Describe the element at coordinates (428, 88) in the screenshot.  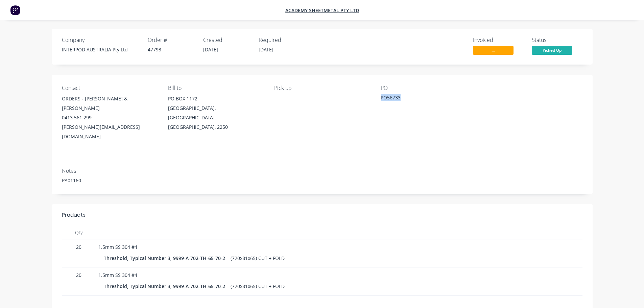
I see `div: PO` at that location.